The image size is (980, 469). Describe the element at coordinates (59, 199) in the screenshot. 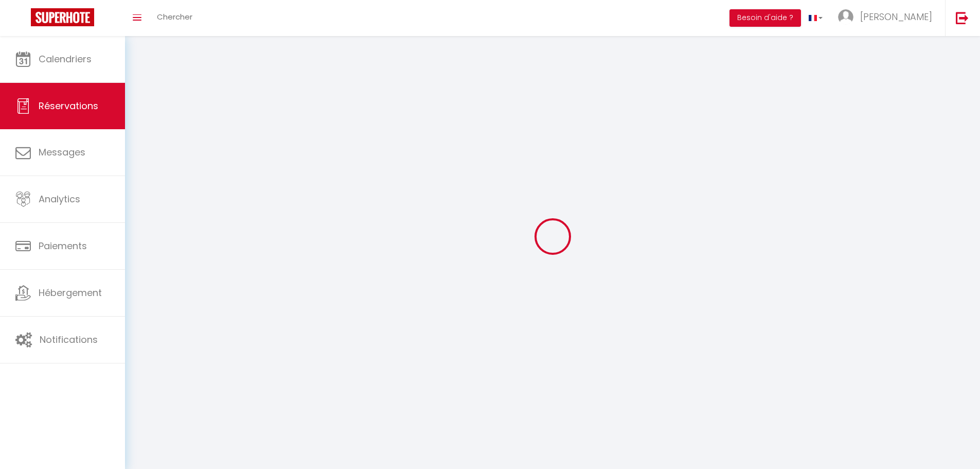

I see `span: Analytics` at that location.